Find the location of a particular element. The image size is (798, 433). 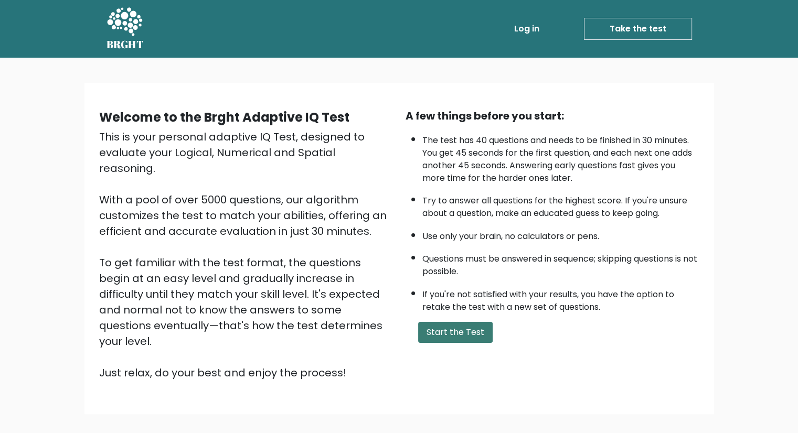

a: Take the test is located at coordinates (638, 29).